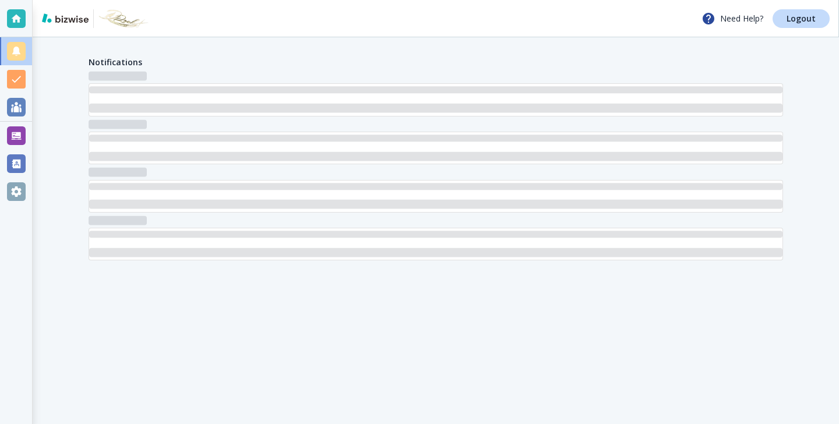 The height and width of the screenshot is (424, 839). What do you see at coordinates (732, 19) in the screenshot?
I see `p: Need Help?` at bounding box center [732, 19].